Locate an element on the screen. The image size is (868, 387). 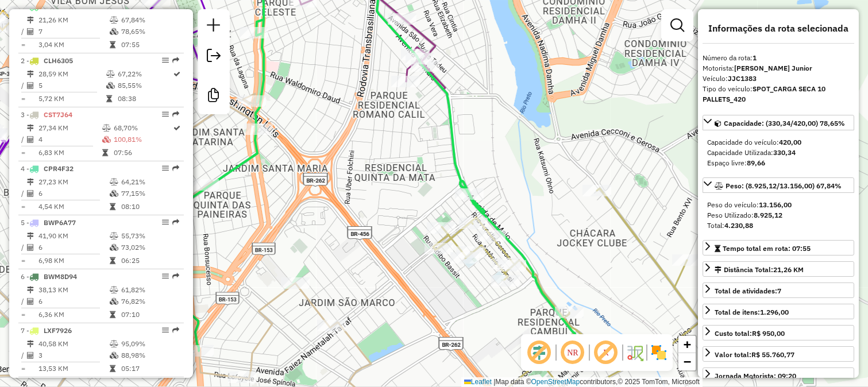
a: Zoom in is located at coordinates (687, 345).